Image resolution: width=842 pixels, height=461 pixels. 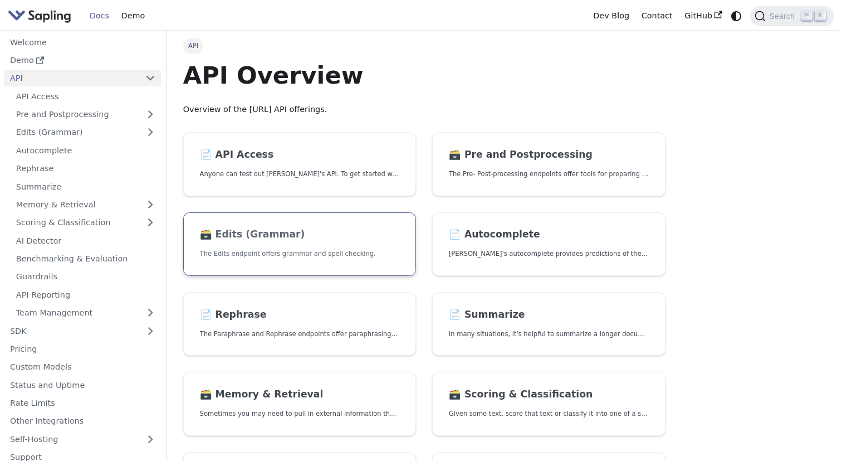 What do you see at coordinates (82, 420) in the screenshot?
I see `a: Other Integrations` at bounding box center [82, 420].